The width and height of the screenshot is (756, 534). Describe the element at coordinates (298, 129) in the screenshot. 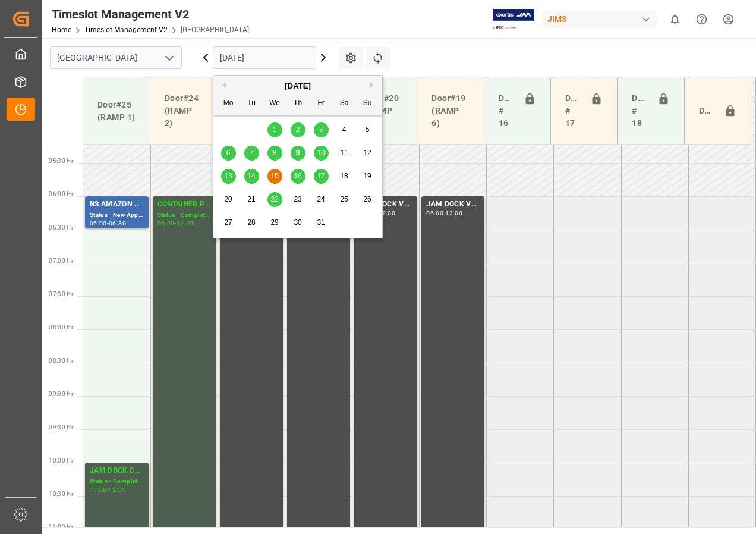

I see `div: Choose Thursday, October 2nd, 2025` at that location.